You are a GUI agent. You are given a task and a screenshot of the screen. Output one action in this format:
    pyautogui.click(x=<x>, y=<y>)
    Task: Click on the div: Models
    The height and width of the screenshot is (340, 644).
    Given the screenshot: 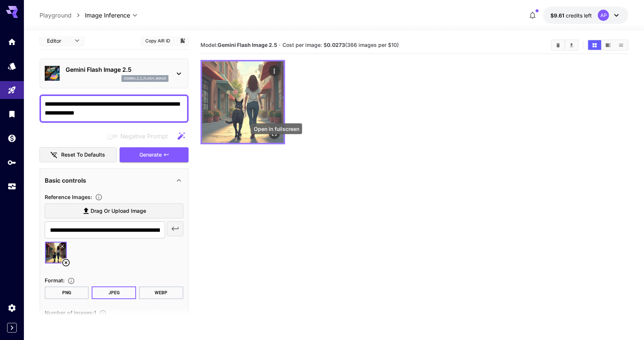 What is the action you would take?
    pyautogui.click(x=12, y=64)
    